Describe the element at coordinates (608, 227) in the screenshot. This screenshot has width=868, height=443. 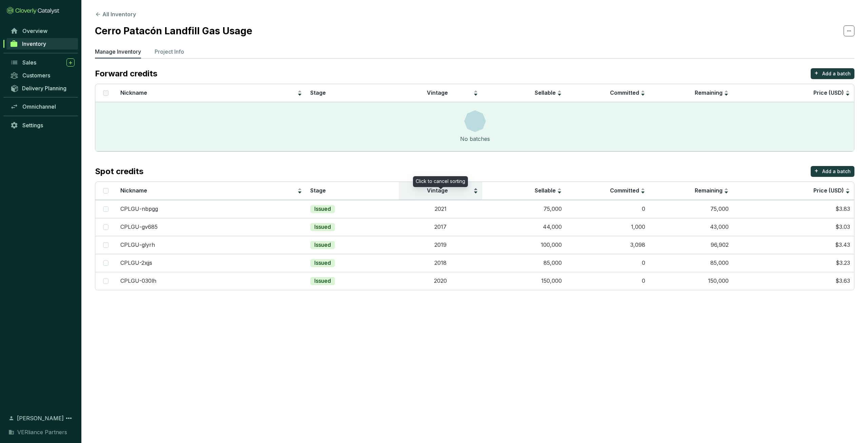
I see `td: 1,000` at that location.